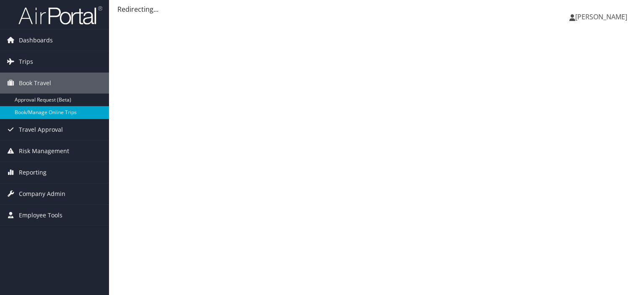  I want to click on span: Employee Tools, so click(41, 216).